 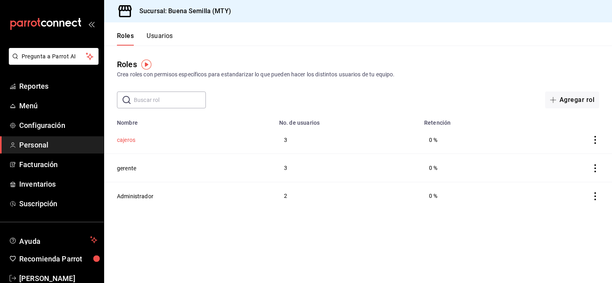 I want to click on button: Pregunta a Parrot AI, so click(x=54, y=56).